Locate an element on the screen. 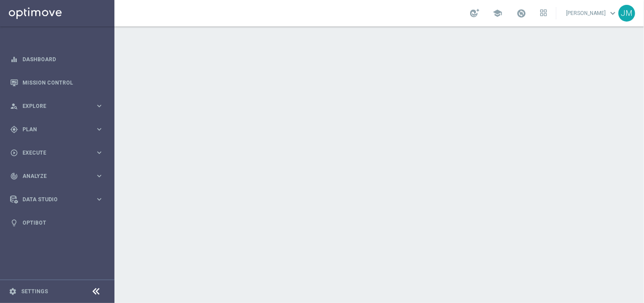  button: Data Studio keyboard_arrow_right is located at coordinates (57, 199).